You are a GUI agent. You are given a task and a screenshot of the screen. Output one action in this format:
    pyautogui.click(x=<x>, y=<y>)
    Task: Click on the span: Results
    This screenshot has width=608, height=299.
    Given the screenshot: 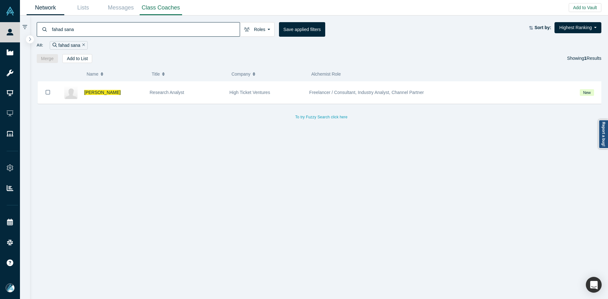 What is the action you would take?
    pyautogui.click(x=592, y=58)
    